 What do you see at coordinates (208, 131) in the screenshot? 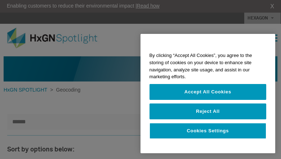
I see `button: Cookies Settings` at bounding box center [208, 131].